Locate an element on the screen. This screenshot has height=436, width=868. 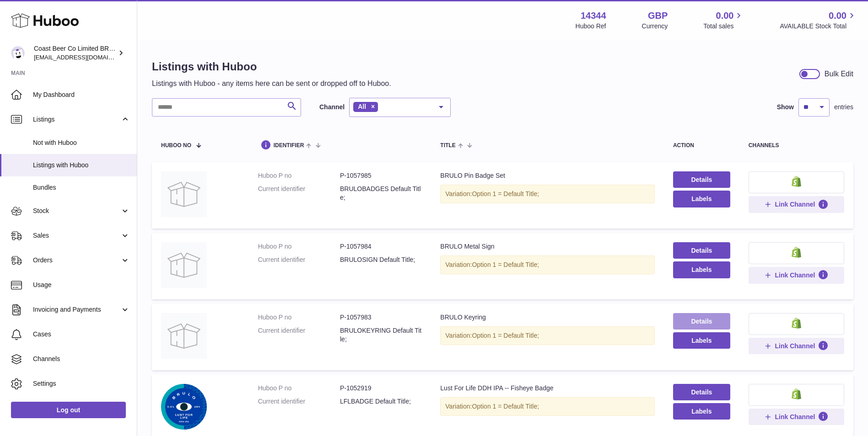
dd: P-1057985 is located at coordinates (381, 175).